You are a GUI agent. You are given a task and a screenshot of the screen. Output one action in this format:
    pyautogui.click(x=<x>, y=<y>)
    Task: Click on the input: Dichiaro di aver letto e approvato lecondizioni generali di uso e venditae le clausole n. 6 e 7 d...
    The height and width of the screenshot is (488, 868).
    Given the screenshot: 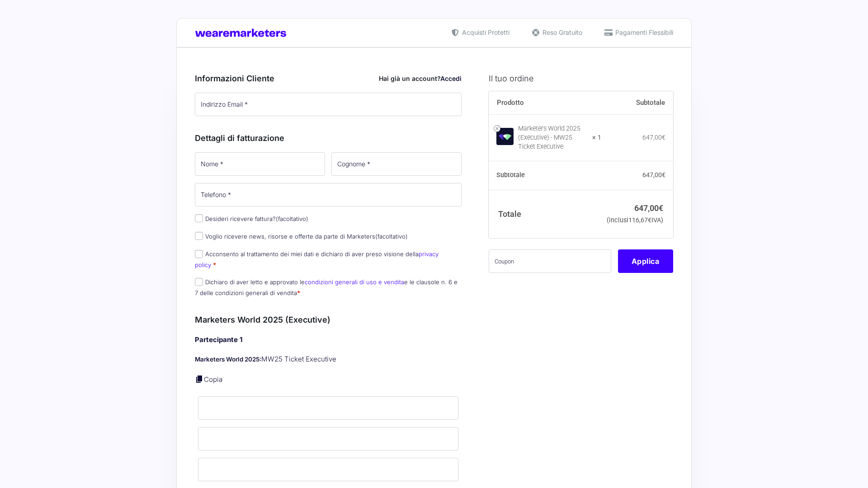 What is the action you would take?
    pyautogui.click(x=199, y=282)
    